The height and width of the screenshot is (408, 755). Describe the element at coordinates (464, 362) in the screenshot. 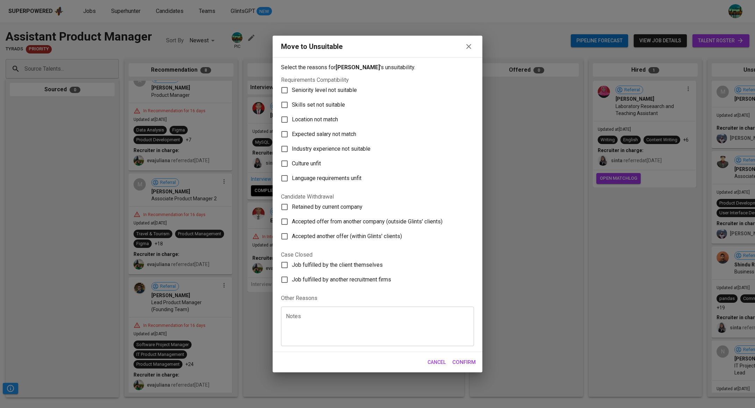

I see `span: Confirm` at that location.